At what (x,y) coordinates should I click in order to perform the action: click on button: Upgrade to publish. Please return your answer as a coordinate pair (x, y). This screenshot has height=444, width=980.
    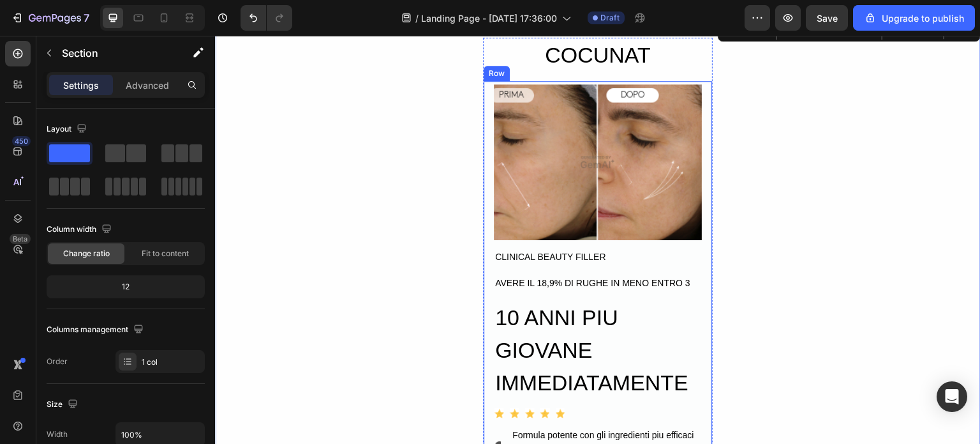
    Looking at the image, I should click on (914, 18).